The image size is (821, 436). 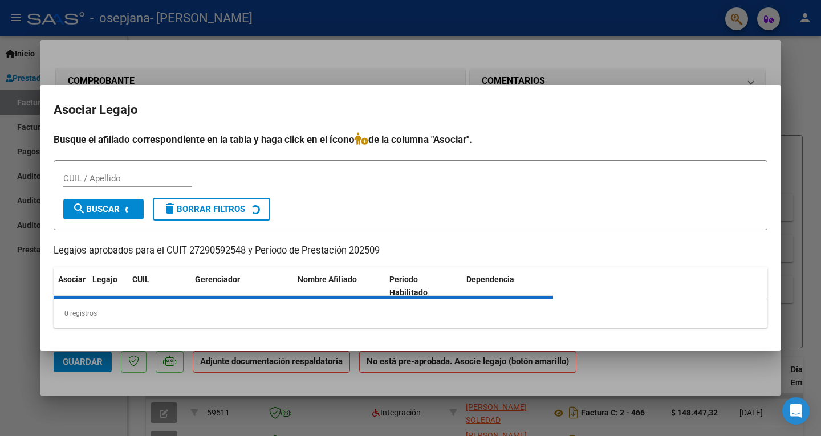 What do you see at coordinates (170, 209) in the screenshot?
I see `mat-icon: delete` at bounding box center [170, 209].